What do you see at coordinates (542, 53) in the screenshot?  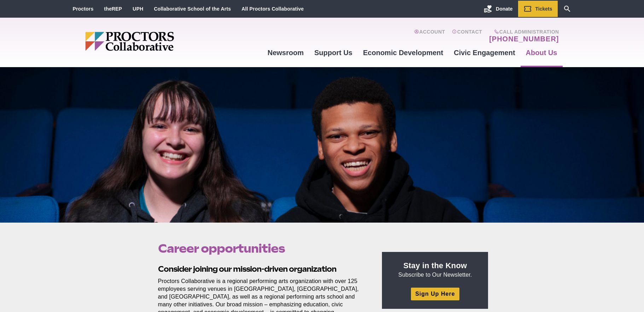 I see `a: About Us` at bounding box center [542, 53].